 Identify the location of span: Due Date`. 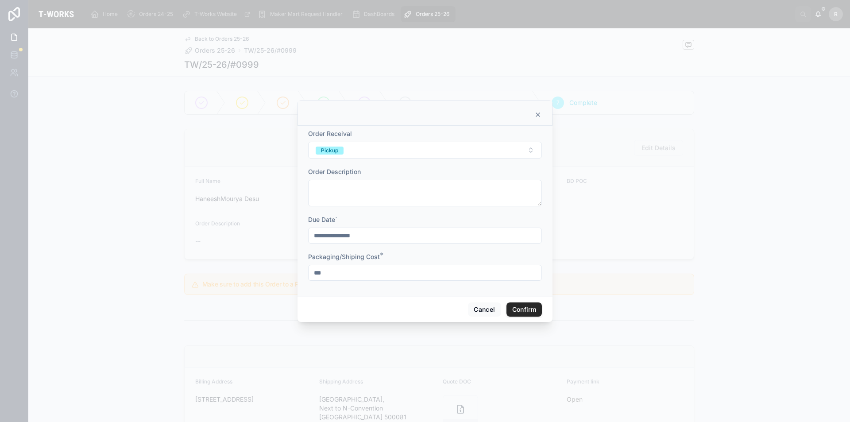
(323, 219).